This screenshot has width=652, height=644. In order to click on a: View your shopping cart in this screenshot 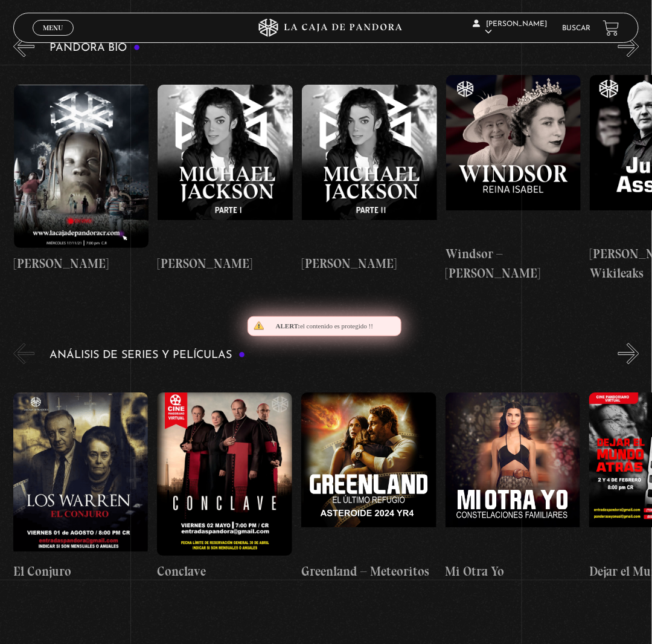, I will do `click(611, 28)`.